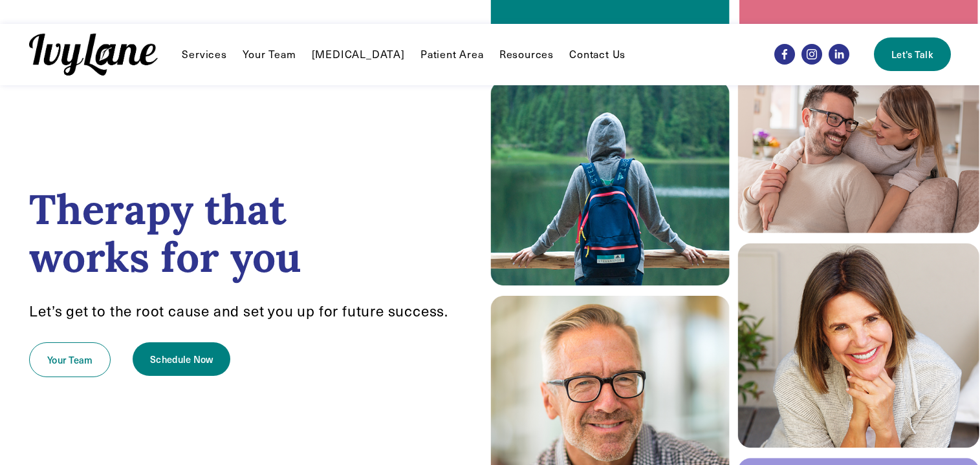 The image size is (980, 465). Describe the element at coordinates (597, 54) in the screenshot. I see `a: Contact Us` at that location.